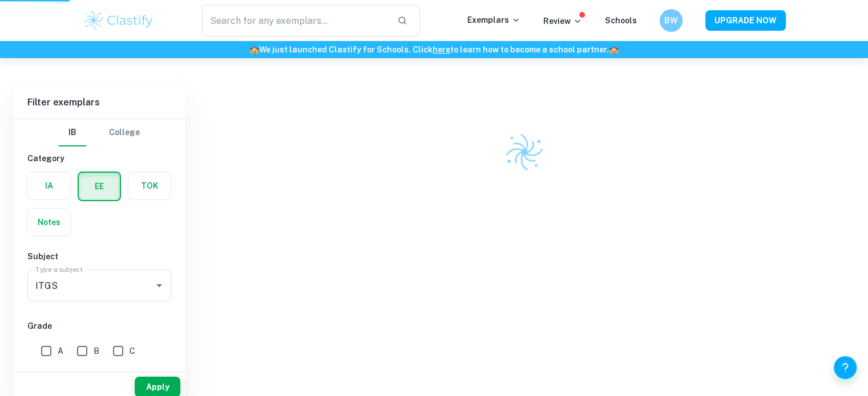 This screenshot has width=868, height=396. What do you see at coordinates (670, 21) in the screenshot?
I see `h6: BW` at bounding box center [670, 21].